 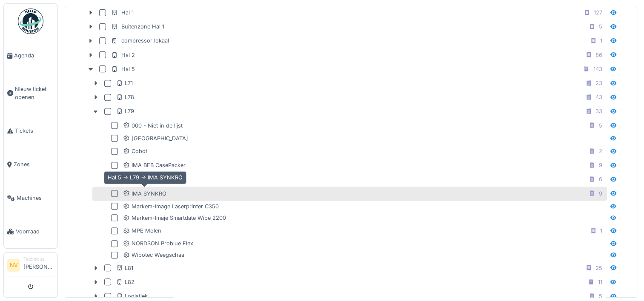 I want to click on div: L79, so click(x=125, y=111).